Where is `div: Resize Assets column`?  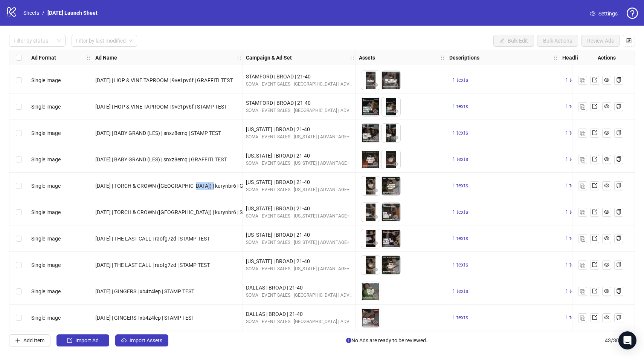 div: Resize Assets column is located at coordinates (445, 57).